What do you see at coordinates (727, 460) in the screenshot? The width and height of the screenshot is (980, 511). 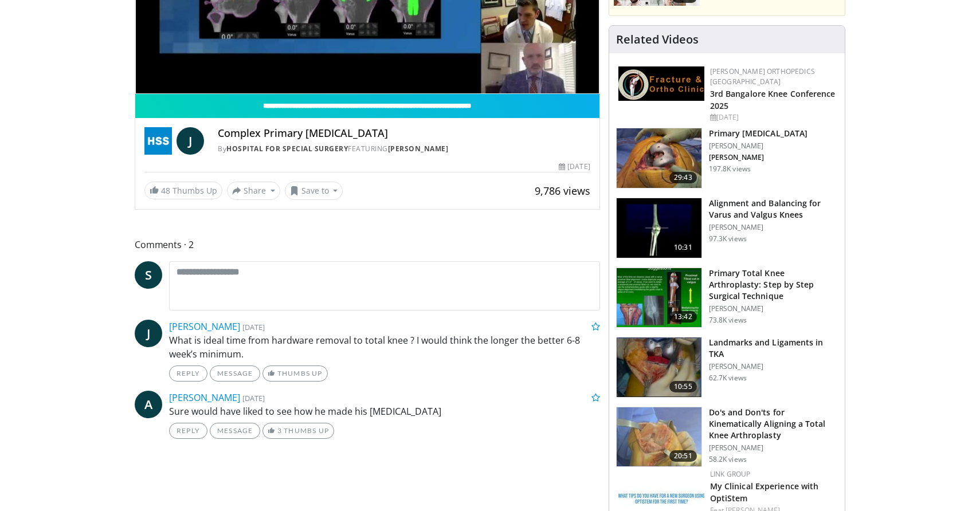 I see `p: 58.2K views` at bounding box center [727, 460].